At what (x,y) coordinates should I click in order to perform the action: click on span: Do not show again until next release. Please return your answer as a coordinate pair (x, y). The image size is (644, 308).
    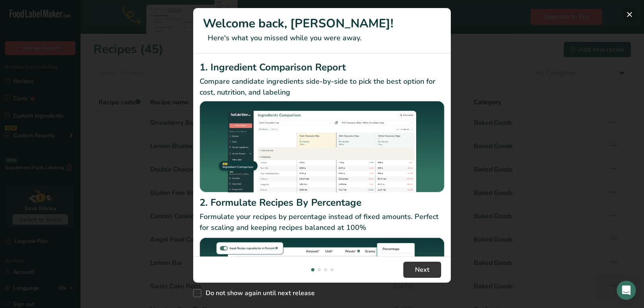
    Looking at the image, I should click on (258, 293).